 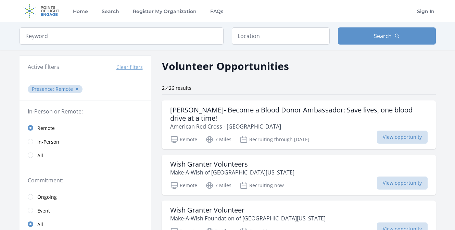 I want to click on span: Search, so click(x=383, y=36).